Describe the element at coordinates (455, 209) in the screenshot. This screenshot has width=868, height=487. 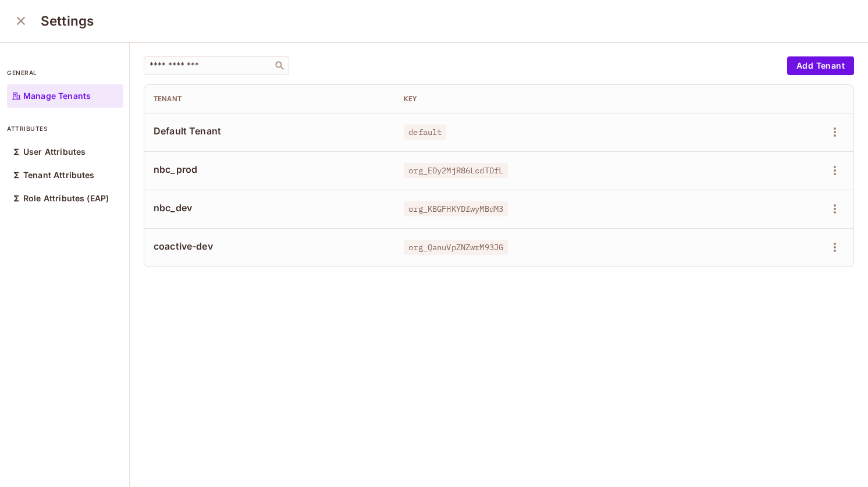
I see `span: org_KBGFHKYDfwyMBdM3` at that location.